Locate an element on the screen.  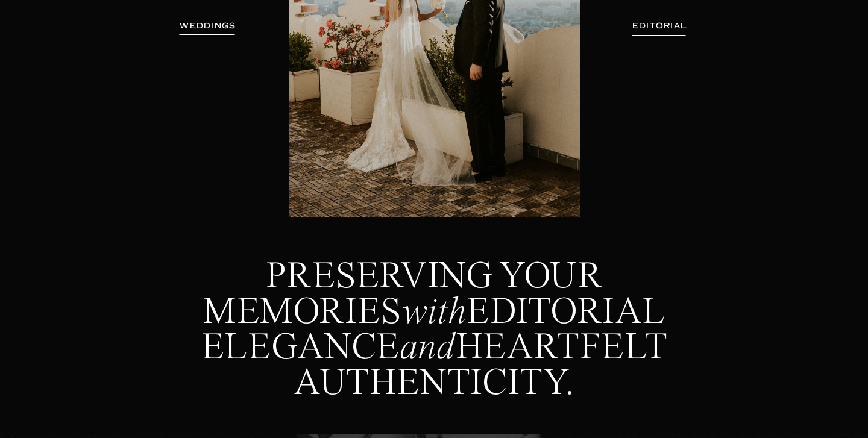
i: with is located at coordinates (434, 313).